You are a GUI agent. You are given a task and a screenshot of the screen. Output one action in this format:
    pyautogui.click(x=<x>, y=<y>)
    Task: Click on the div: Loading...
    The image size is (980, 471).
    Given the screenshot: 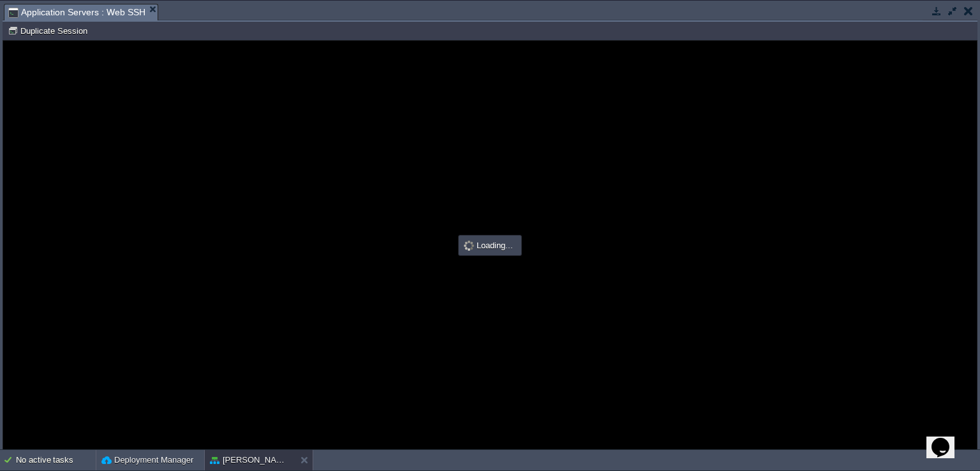 What is the action you would take?
    pyautogui.click(x=490, y=245)
    